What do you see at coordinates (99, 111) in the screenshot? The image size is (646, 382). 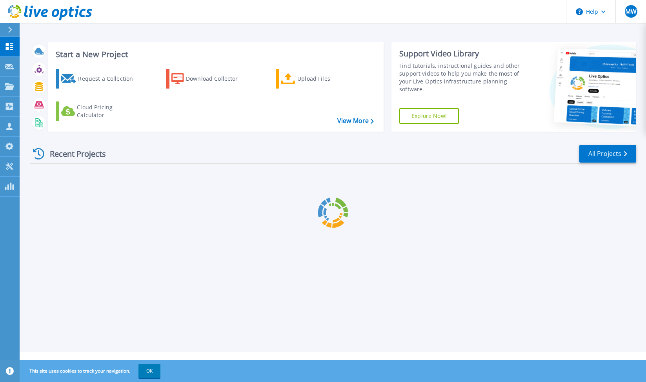 I see `a: Cloud Pricing Calculator` at bounding box center [99, 111].